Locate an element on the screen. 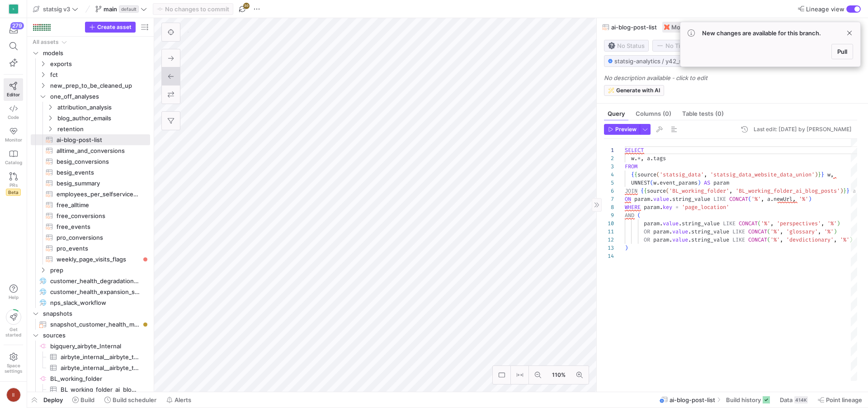 The height and width of the screenshot is (408, 868). span: Query is located at coordinates (616, 114).